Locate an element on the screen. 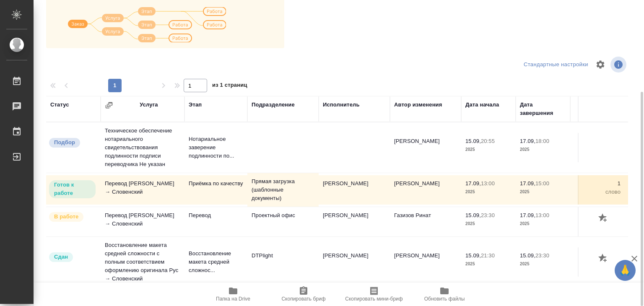  span: Посмотреть информацию is located at coordinates (619, 64).